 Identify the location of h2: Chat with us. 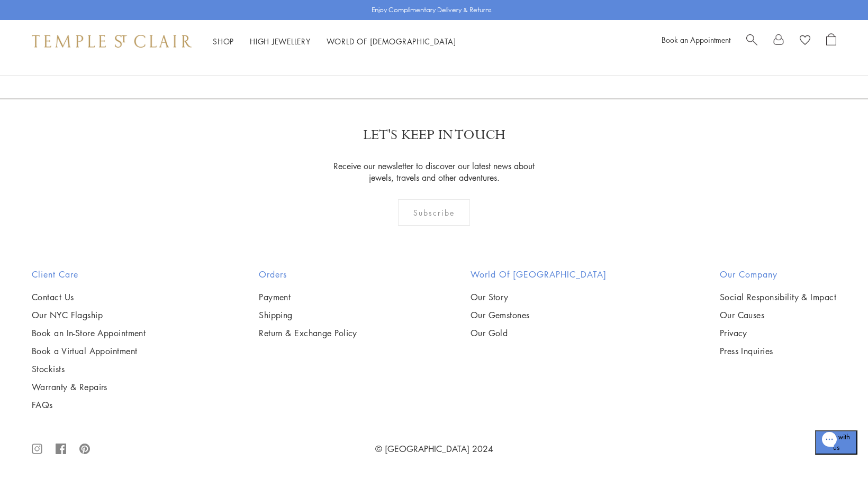
(21, 12).